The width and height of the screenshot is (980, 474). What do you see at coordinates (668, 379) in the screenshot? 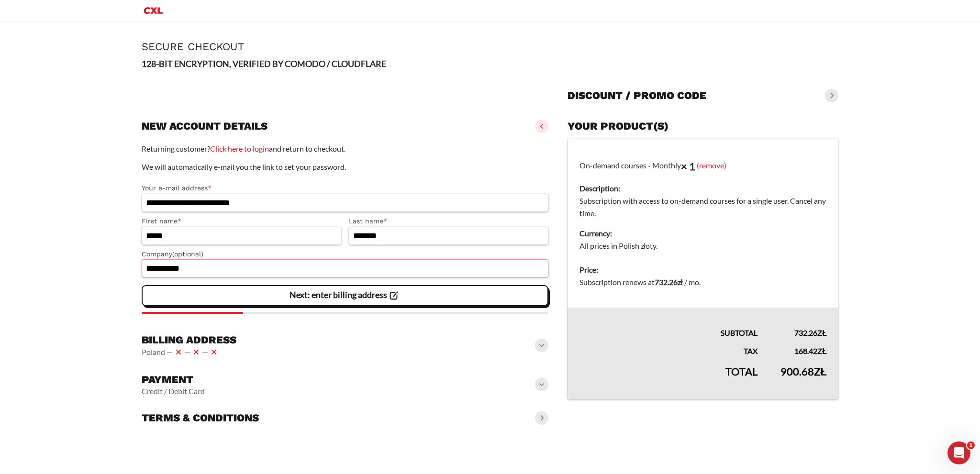
I see `th: Total` at bounding box center [668, 379].